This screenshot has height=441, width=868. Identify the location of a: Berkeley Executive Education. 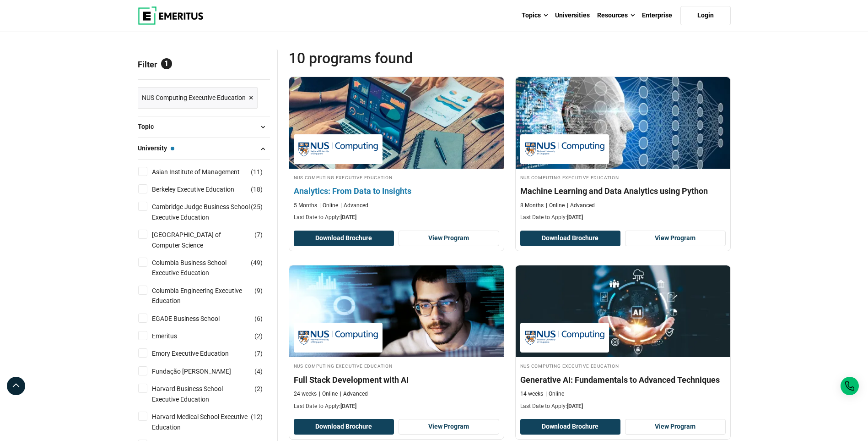
(202, 189).